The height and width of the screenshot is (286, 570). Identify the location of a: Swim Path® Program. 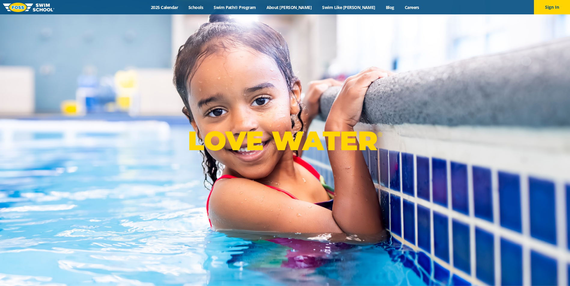
(234, 7).